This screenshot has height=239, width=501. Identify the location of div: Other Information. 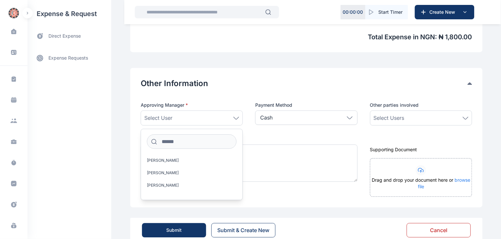
(306, 83).